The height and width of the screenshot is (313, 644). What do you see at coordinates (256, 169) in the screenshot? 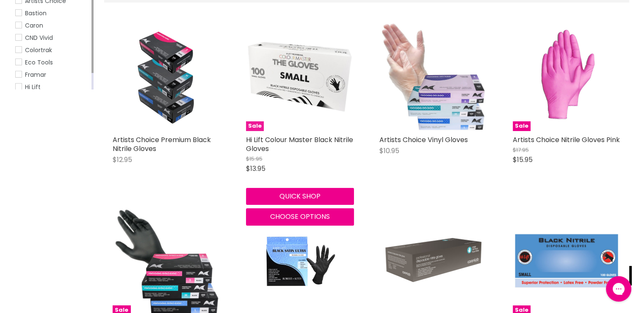
I see `span: $13.95` at bounding box center [256, 169].